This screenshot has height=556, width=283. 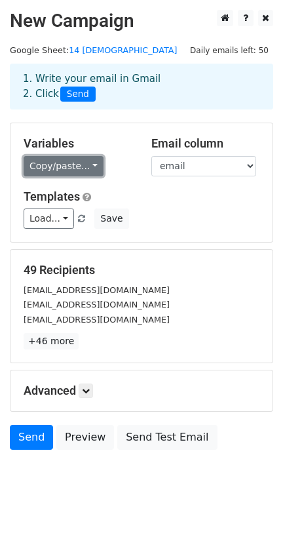 I want to click on span: Daily emails left: 50, so click(x=230, y=50).